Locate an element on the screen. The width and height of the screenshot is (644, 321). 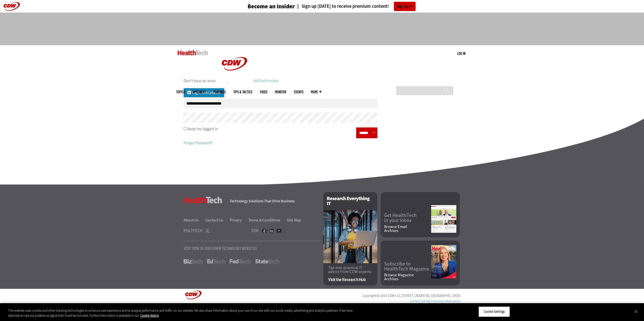
a: Log in is located at coordinates (461, 53).